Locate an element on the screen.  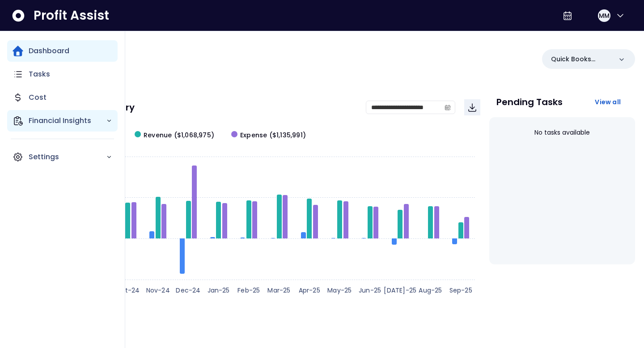
text: Sep-25 is located at coordinates (461, 290).